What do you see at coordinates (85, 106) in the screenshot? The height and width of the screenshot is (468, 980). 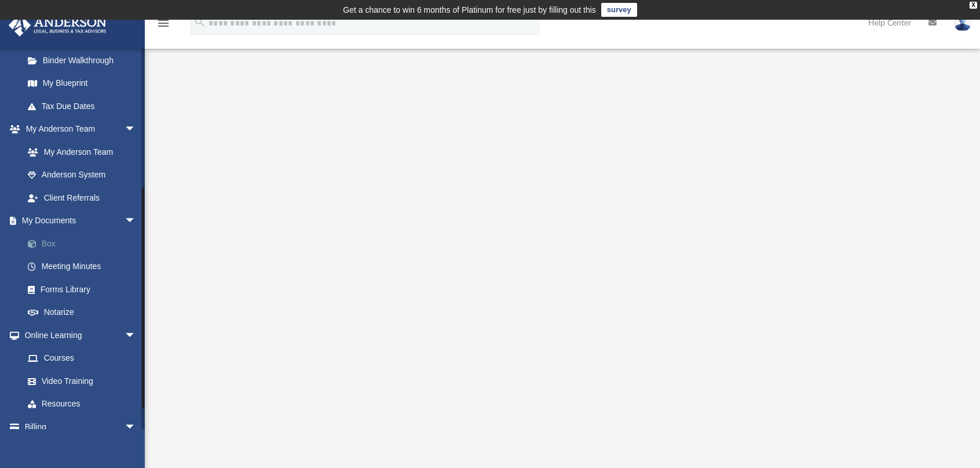 I see `a: Tax Due Dates` at bounding box center [85, 106].